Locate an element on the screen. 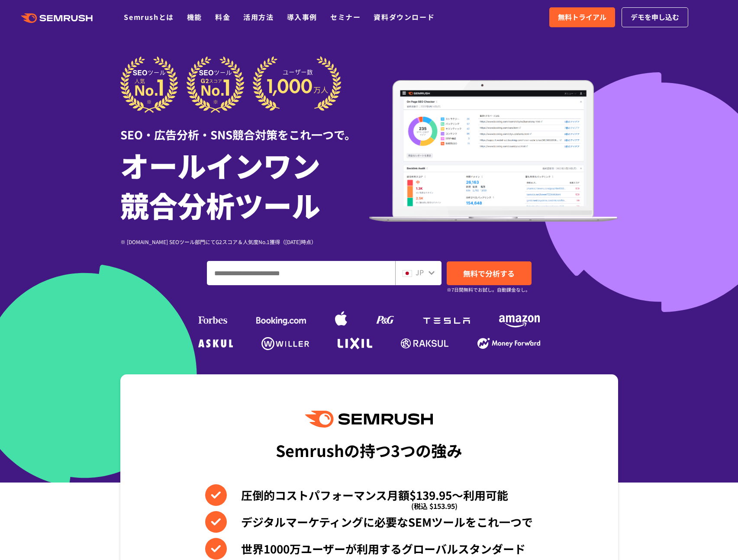  span: 無料で分析する is located at coordinates (488, 273).